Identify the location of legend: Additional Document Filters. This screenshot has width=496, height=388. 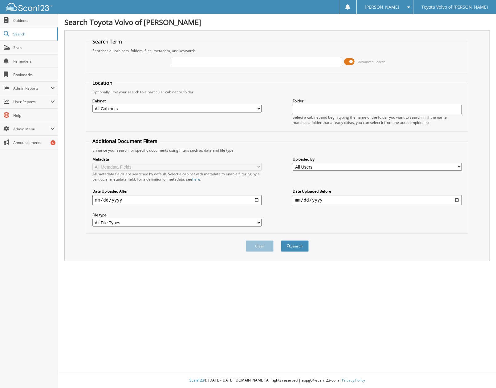
(125, 141).